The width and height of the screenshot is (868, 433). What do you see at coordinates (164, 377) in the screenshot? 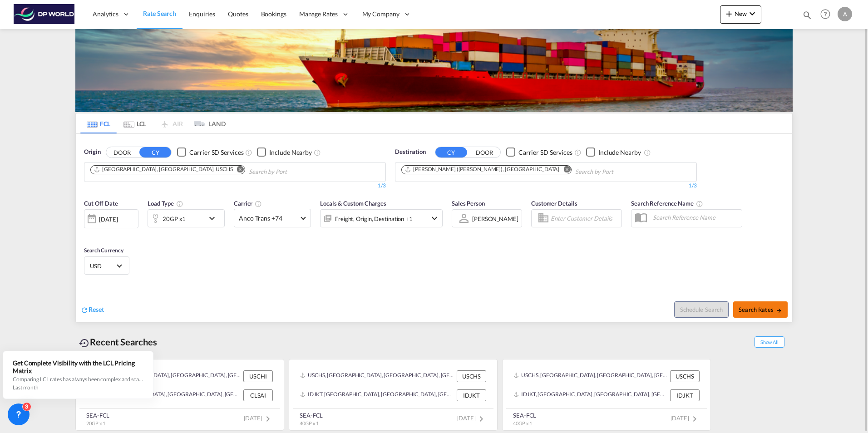
I see `div: USCHI, Chicago, IL, United States, North America, Americas` at bounding box center [164, 377].